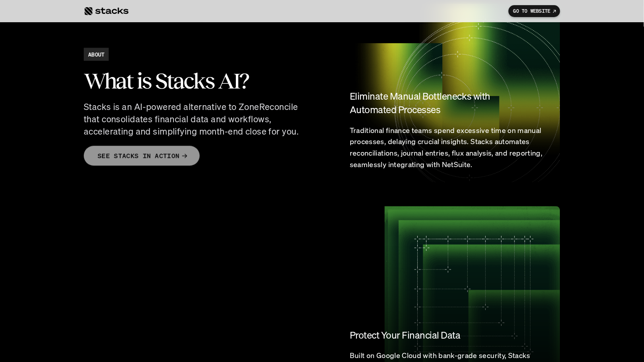  Describe the element at coordinates (142, 156) in the screenshot. I see `a: SEE STACKS IN ACTION` at that location.